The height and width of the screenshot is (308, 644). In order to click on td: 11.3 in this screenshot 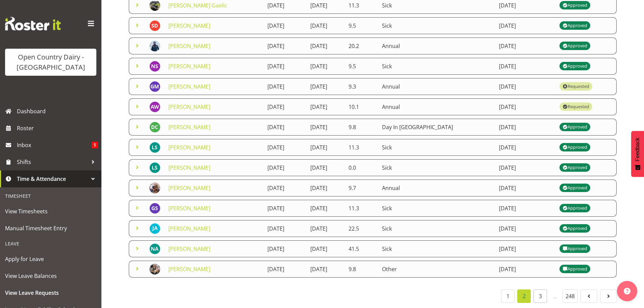, I will do `click(361, 147)`.